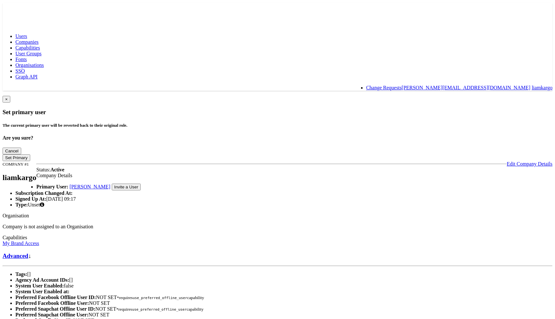 Image resolution: width=555 pixels, height=319 pixels. I want to click on a: Companies, so click(27, 42).